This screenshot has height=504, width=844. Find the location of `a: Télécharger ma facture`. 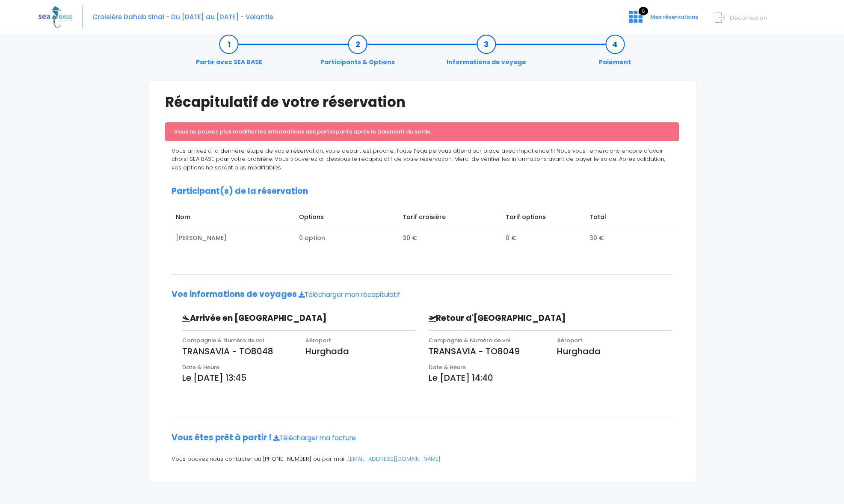

a: Télécharger ma facture is located at coordinates (314, 437).